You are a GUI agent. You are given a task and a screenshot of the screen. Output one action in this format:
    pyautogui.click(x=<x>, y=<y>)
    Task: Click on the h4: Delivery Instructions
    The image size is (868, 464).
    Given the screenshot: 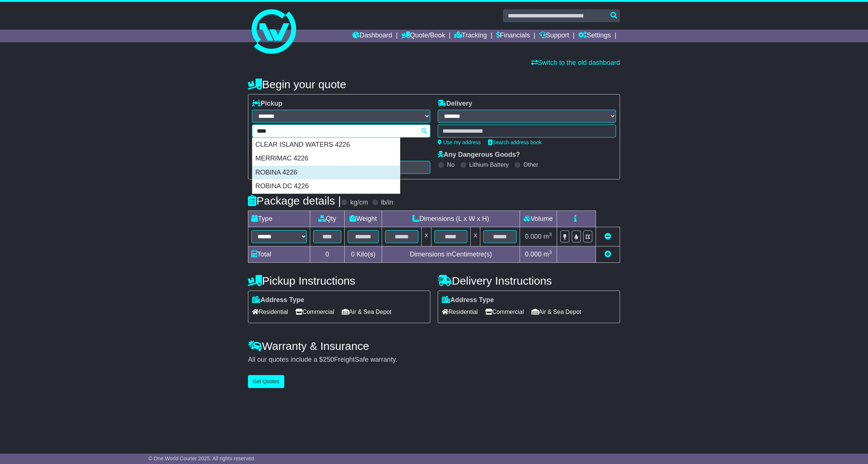 What is the action you would take?
    pyautogui.click(x=529, y=281)
    